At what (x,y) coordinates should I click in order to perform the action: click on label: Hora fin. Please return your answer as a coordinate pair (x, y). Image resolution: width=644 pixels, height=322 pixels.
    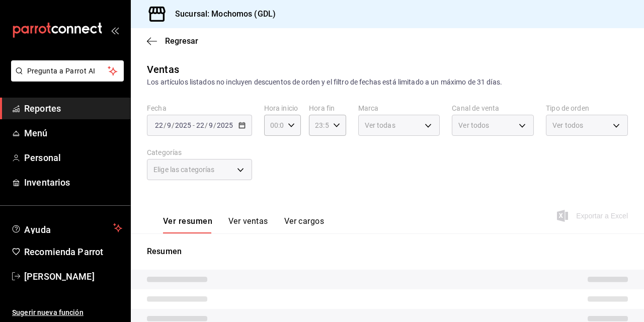
    Looking at the image, I should click on (327, 108).